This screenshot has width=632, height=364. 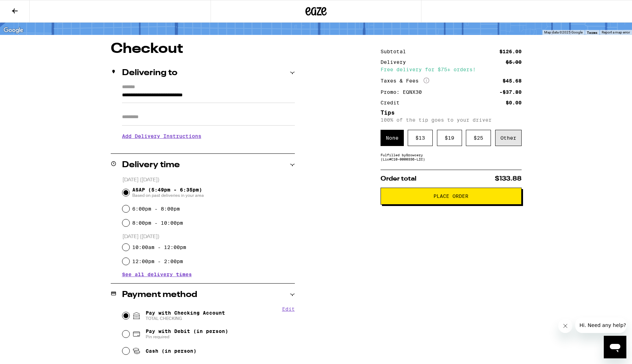 I want to click on span: ASAP (5:49pm - 6:35pm), so click(x=168, y=192).